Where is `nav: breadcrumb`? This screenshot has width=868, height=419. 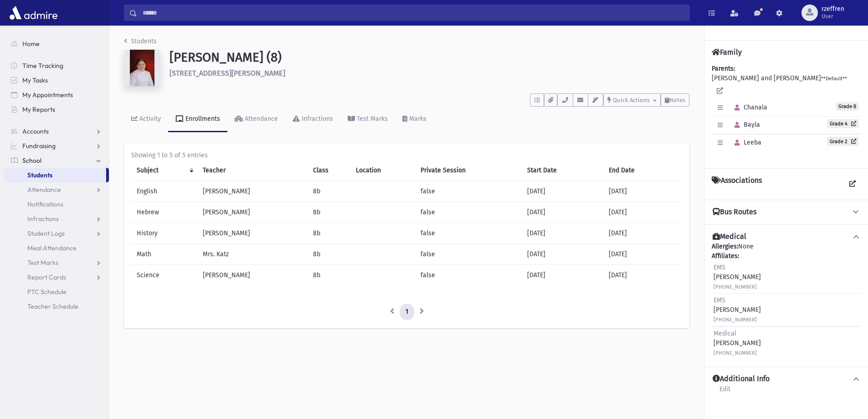
nav: breadcrumb is located at coordinates (140, 43).